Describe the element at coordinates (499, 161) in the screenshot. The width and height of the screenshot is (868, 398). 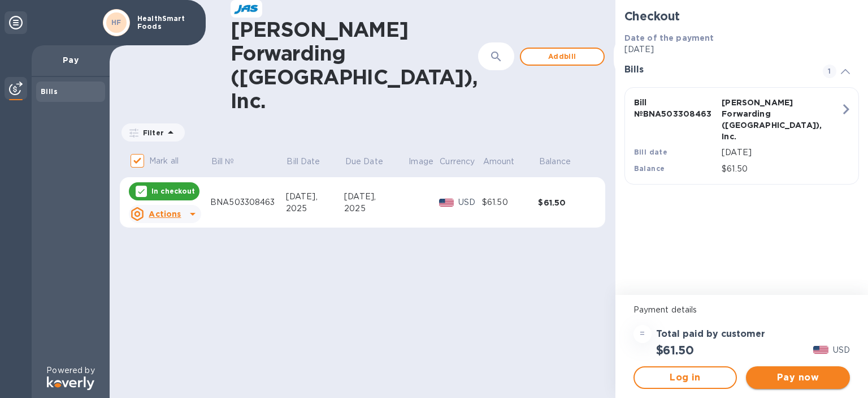
I see `p: Amount` at that location.